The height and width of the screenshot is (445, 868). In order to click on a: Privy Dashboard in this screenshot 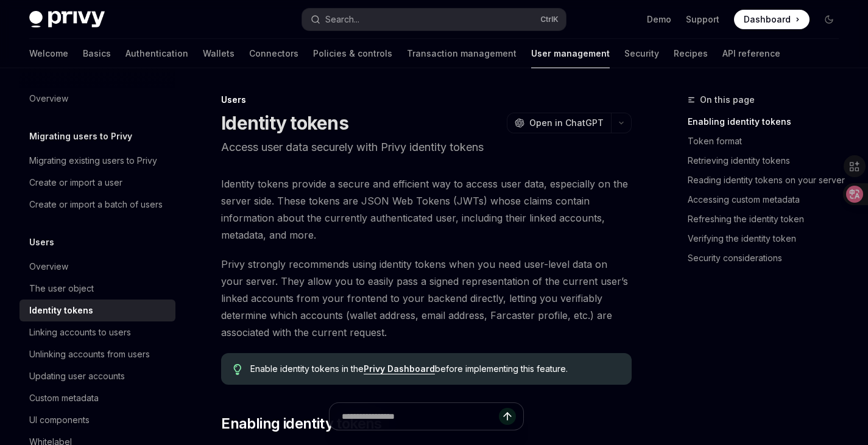, I will do `click(399, 369)`.